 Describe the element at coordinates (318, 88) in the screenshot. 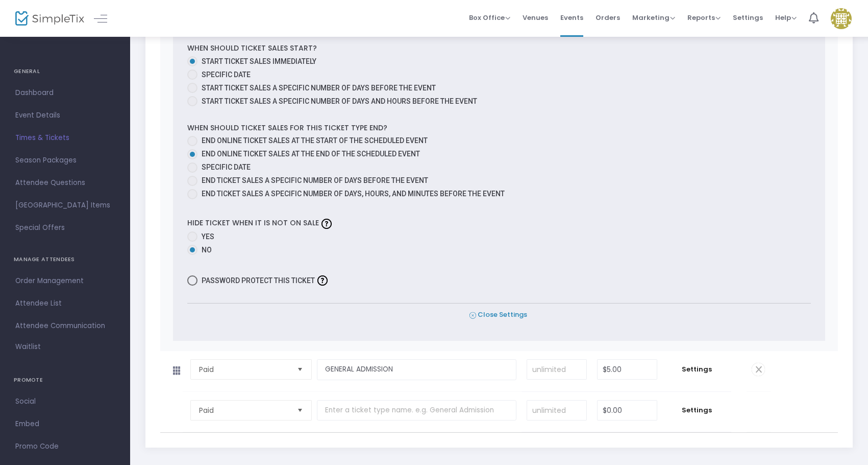

I see `span: Start ticket sales a specific number of days before the event` at that location.